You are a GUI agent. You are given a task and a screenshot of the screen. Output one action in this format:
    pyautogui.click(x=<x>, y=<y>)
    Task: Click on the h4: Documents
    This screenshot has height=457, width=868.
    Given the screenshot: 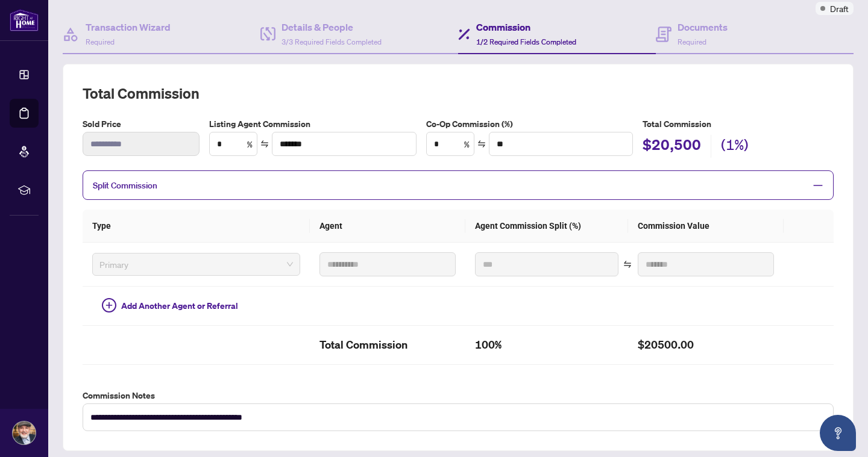 What is the action you would take?
    pyautogui.click(x=702, y=27)
    